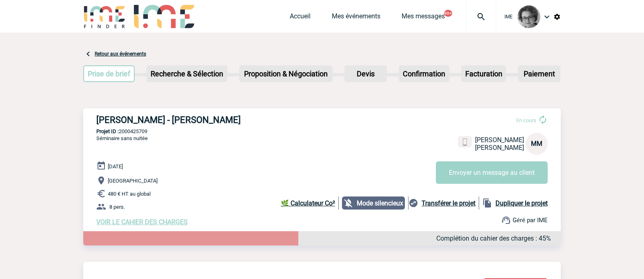 This screenshot has height=279, width=644. What do you see at coordinates (380, 203) in the screenshot?
I see `b: Mode silencieux` at bounding box center [380, 203].